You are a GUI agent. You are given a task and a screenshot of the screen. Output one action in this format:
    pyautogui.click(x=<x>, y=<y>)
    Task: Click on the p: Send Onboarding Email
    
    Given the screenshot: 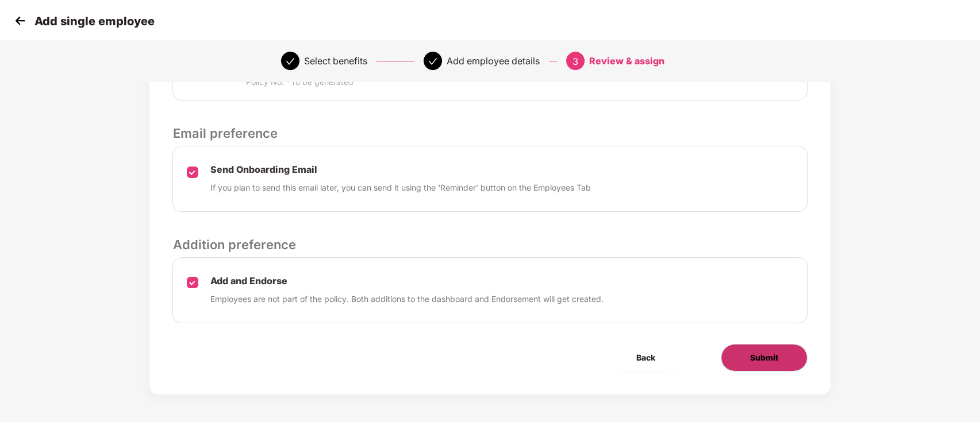 What is the action you would take?
    pyautogui.click(x=400, y=169)
    